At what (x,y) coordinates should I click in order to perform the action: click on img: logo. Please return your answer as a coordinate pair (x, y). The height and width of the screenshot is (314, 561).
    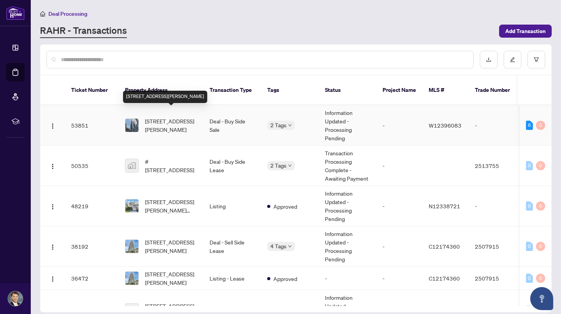
    Looking at the image, I should click on (15, 13).